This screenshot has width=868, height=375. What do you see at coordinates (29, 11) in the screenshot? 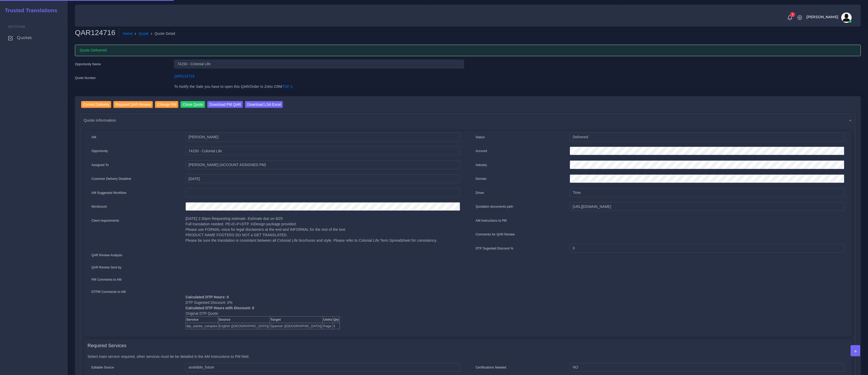
I see `h2: Trusted Translations` at bounding box center [29, 11].